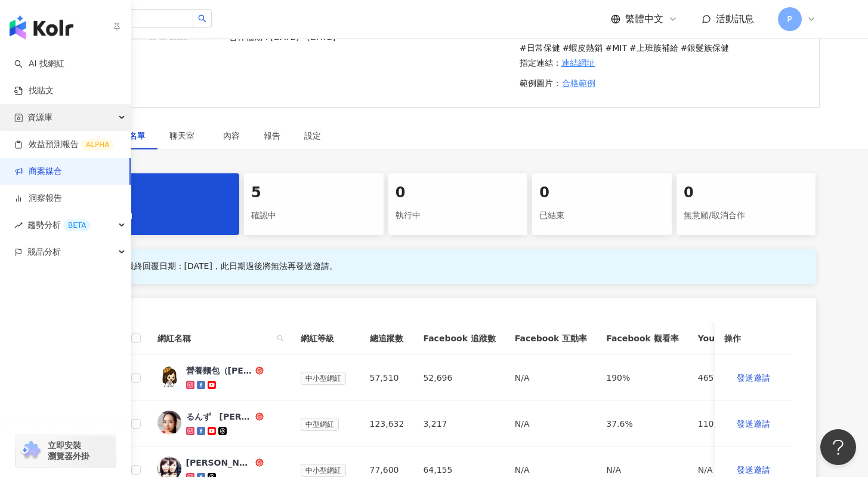  Describe the element at coordinates (388, 377) in the screenshot. I see `td: 57,510` at that location.